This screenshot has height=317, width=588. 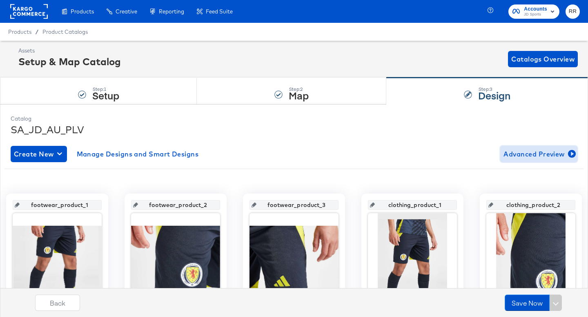 What do you see at coordinates (542, 59) in the screenshot?
I see `button: Catalogs Overview` at bounding box center [542, 59].